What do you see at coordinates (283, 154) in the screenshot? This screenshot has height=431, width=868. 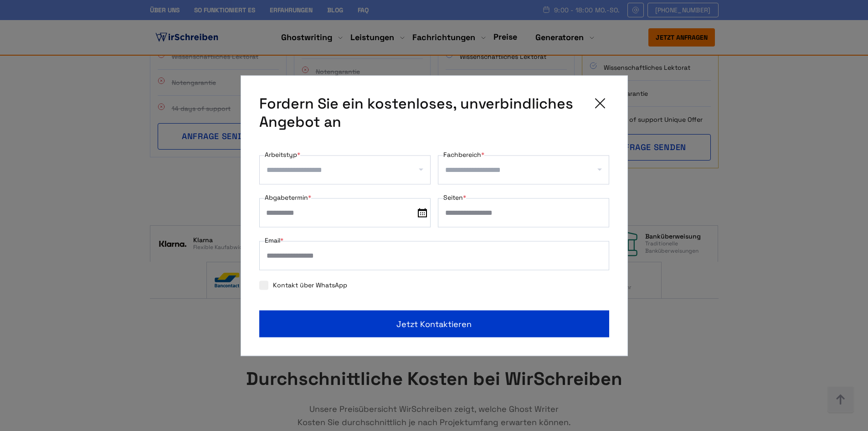 I see `label: Arbeitstyp` at bounding box center [283, 154].